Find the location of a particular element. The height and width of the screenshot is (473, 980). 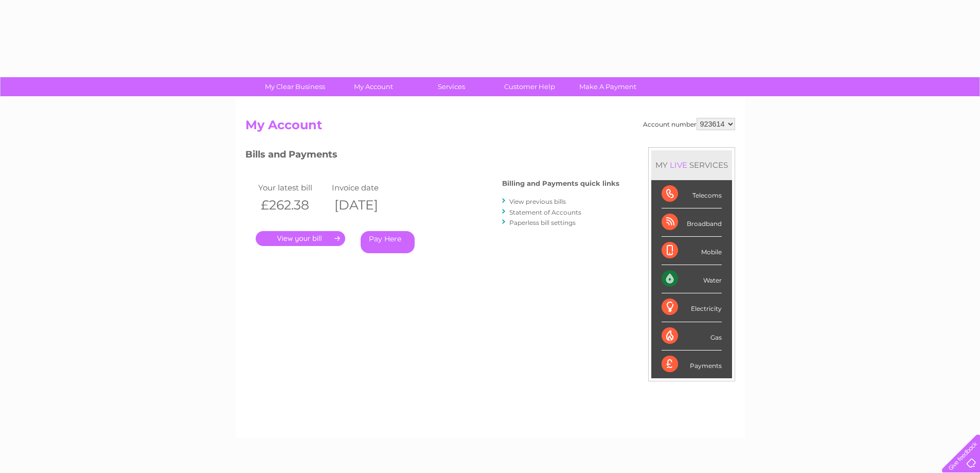

div: Electricity is located at coordinates (691, 307).